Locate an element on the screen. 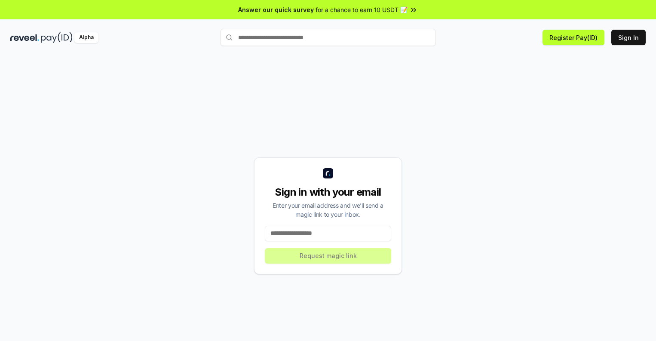  button: Register Pay(ID) is located at coordinates (573, 37).